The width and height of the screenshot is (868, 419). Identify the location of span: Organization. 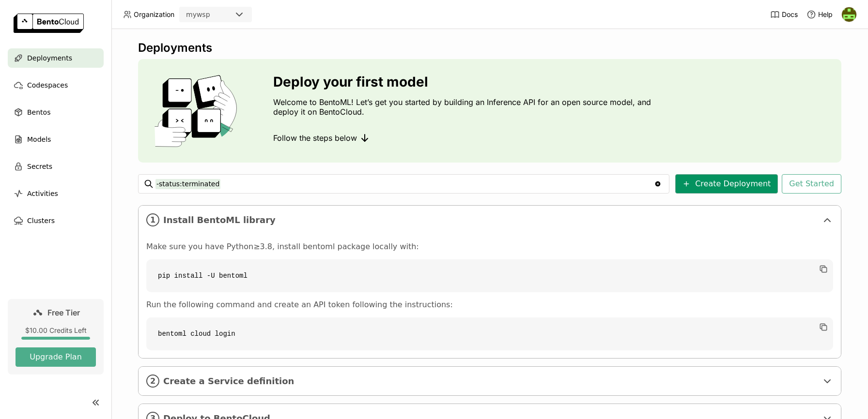
(154, 14).